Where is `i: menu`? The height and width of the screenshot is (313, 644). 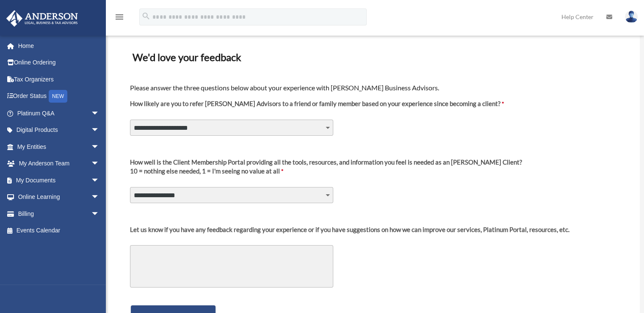 i: menu is located at coordinates (119, 17).